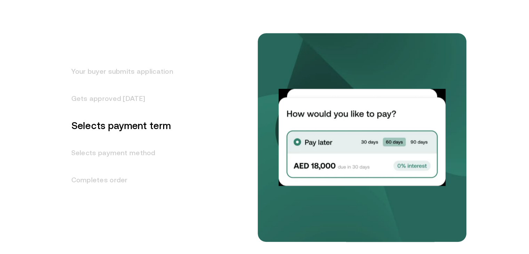  What do you see at coordinates (118, 153) in the screenshot?
I see `h3: Selects payment method` at bounding box center [118, 153].